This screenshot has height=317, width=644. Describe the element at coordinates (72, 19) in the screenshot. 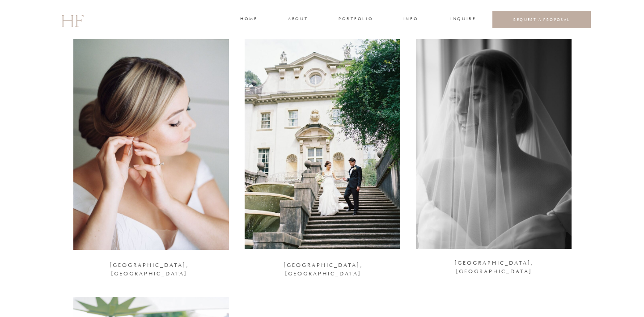

I see `h2: HF` at that location.